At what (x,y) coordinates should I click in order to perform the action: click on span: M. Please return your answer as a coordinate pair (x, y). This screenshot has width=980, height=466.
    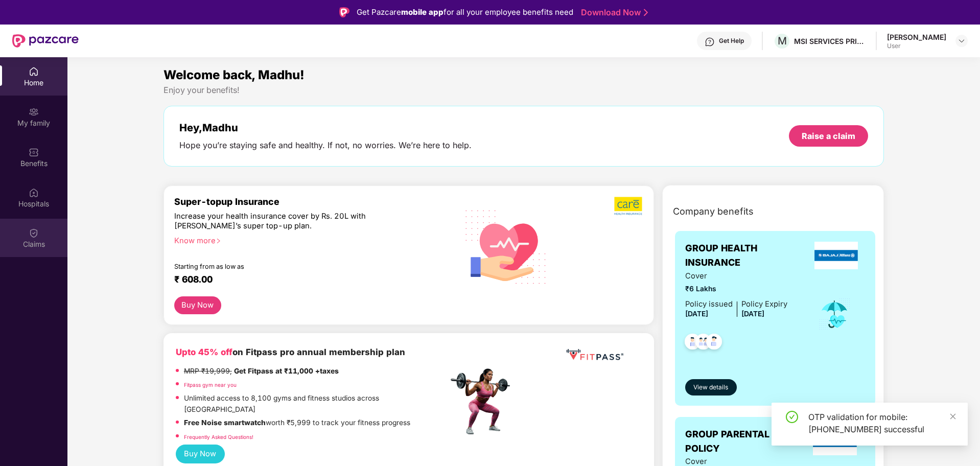
    Looking at the image, I should click on (782, 41).